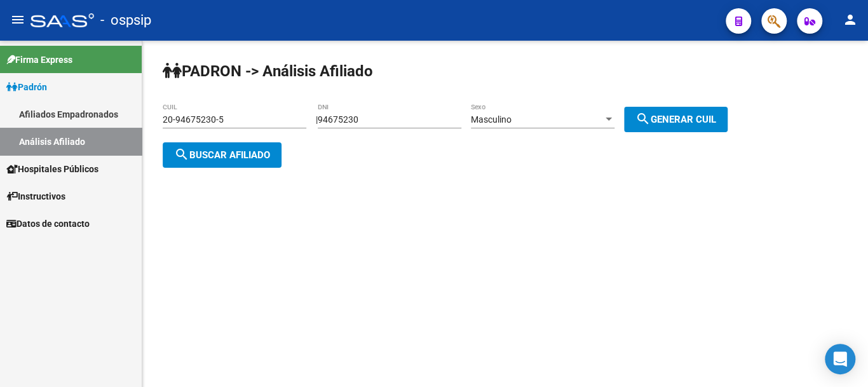 This screenshot has height=387, width=868. What do you see at coordinates (18, 20) in the screenshot?
I see `mat-icon: menu` at bounding box center [18, 20].